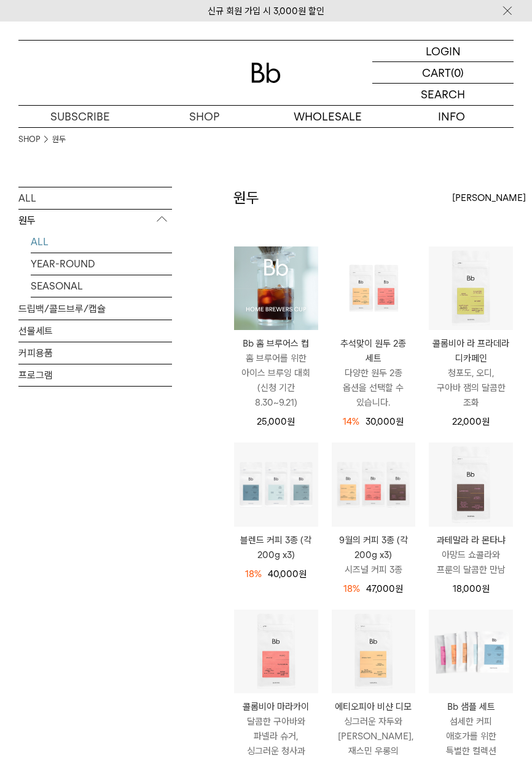 This screenshot has height=759, width=532. What do you see at coordinates (276, 652) in the screenshot?
I see `img: 콜롬비아 마라카이` at bounding box center [276, 652].